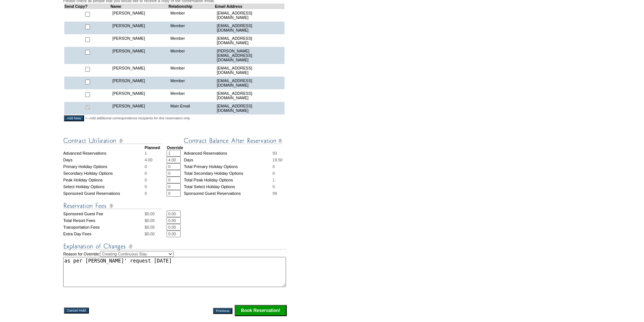  Describe the element at coordinates (277, 160) in the screenshot. I see `span: 19.50` at that location.